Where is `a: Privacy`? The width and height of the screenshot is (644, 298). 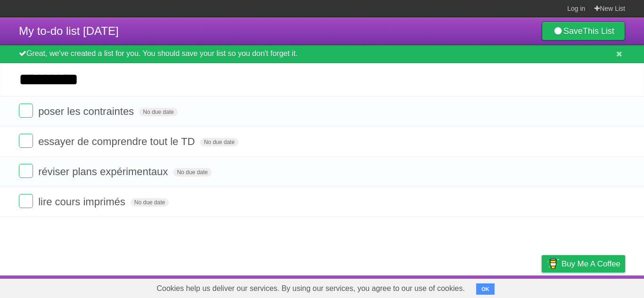
a: Privacy is located at coordinates (542, 287).